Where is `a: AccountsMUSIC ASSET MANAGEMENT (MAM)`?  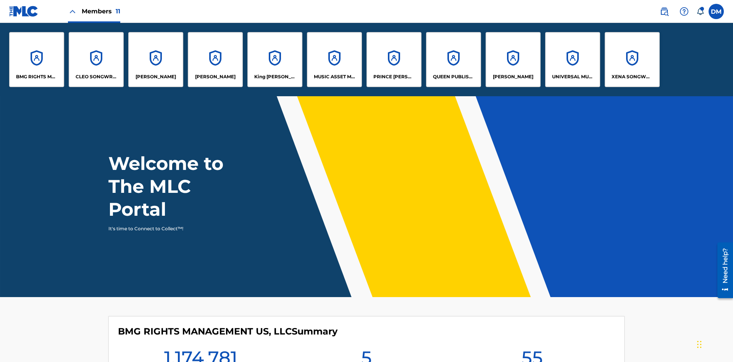 a: AccountsMUSIC ASSET MANAGEMENT (MAM) is located at coordinates (334, 60).